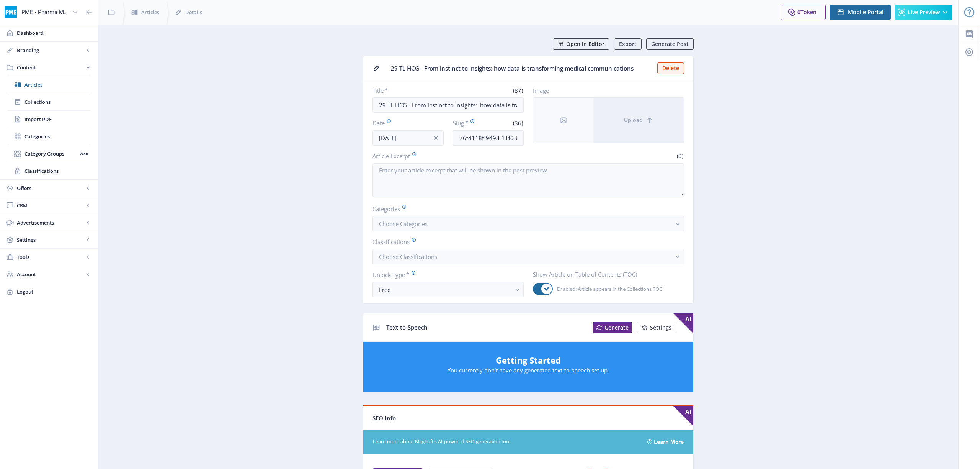  Describe the element at coordinates (51, 274) in the screenshot. I see `span: Account` at that location.